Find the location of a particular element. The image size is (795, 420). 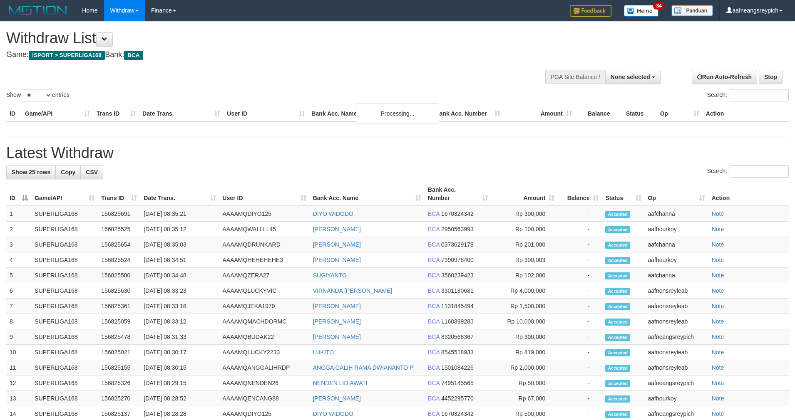

td: Rp 2,000,000 is located at coordinates (524, 368).